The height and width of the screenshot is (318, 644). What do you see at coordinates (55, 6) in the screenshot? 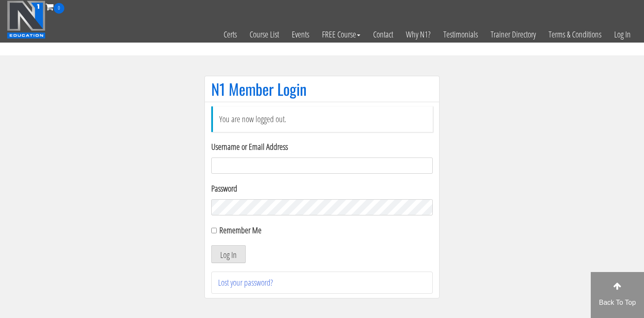
I see `a: 0` at bounding box center [55, 6].